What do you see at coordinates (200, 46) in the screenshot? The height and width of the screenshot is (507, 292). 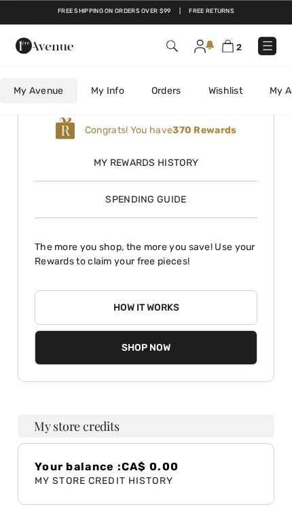 I see `img: My Info` at bounding box center [200, 46].